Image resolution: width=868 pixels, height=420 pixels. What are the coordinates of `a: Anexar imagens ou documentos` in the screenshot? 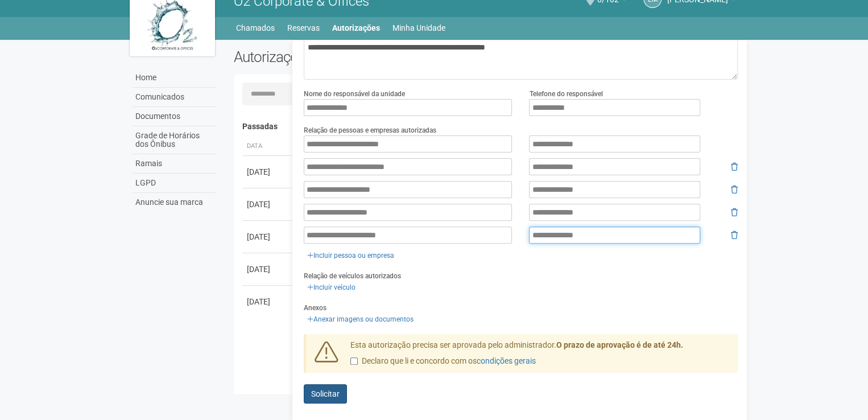 It's located at (360, 320).